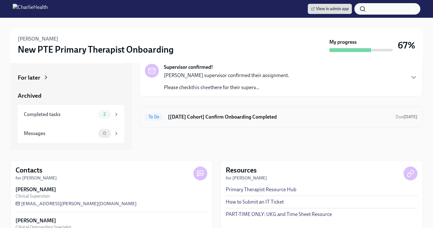  Describe the element at coordinates (406, 117) in the screenshot. I see `span: Due` at that location.